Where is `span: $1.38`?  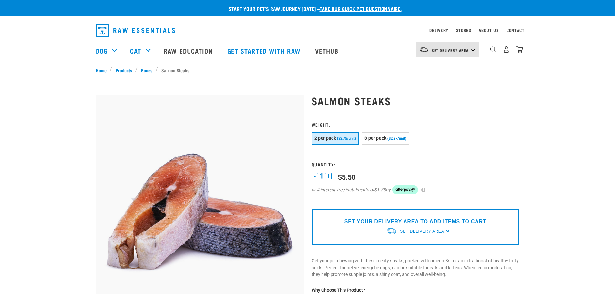
span: $1.38 is located at coordinates (380, 190).